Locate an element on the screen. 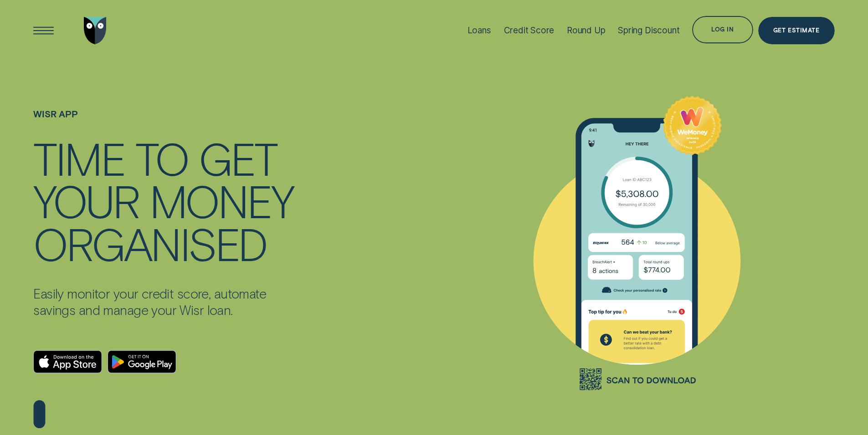 The width and height of the screenshot is (868, 435). div: Credit Score is located at coordinates (529, 30).